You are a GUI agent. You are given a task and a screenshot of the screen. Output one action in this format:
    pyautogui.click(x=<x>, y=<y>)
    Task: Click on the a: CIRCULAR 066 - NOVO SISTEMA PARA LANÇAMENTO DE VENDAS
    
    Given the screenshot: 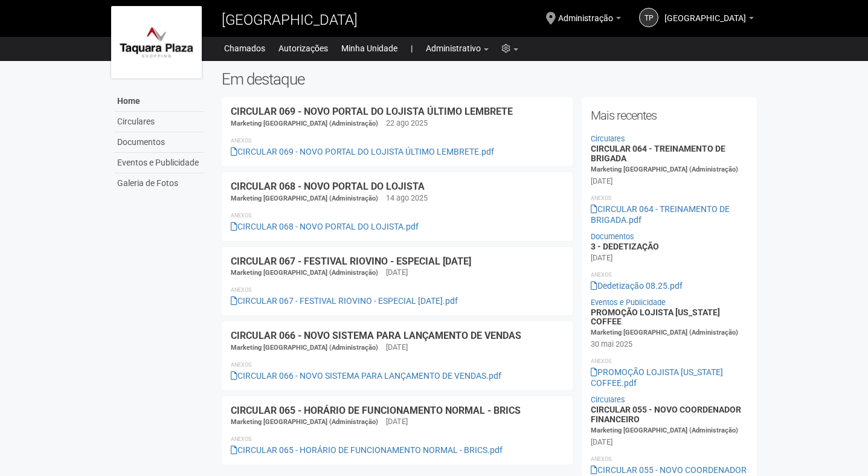 What is the action you would take?
    pyautogui.click(x=375, y=336)
    